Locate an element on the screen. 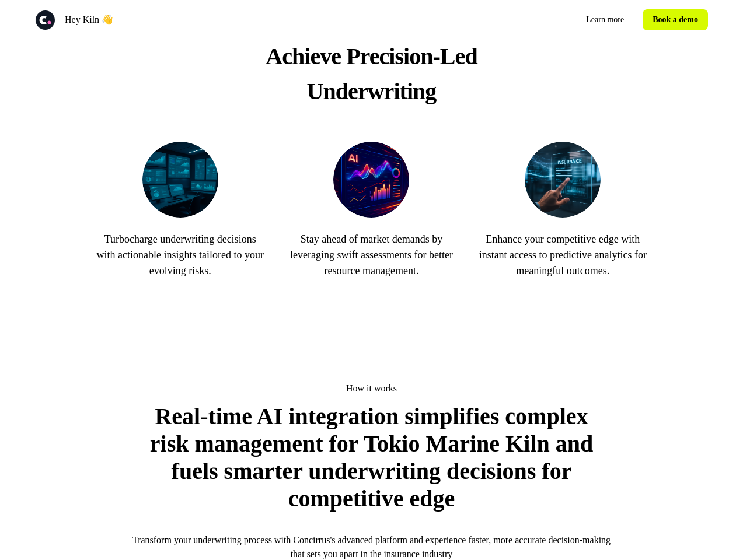  p: Enhance your competitive edge with instant access to predictive analytics for meaningful outcomes. is located at coordinates (563, 255).